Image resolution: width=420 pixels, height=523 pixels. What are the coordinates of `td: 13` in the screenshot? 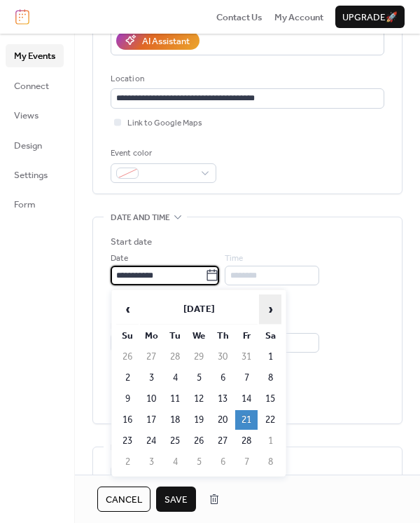 It's located at (223, 399).